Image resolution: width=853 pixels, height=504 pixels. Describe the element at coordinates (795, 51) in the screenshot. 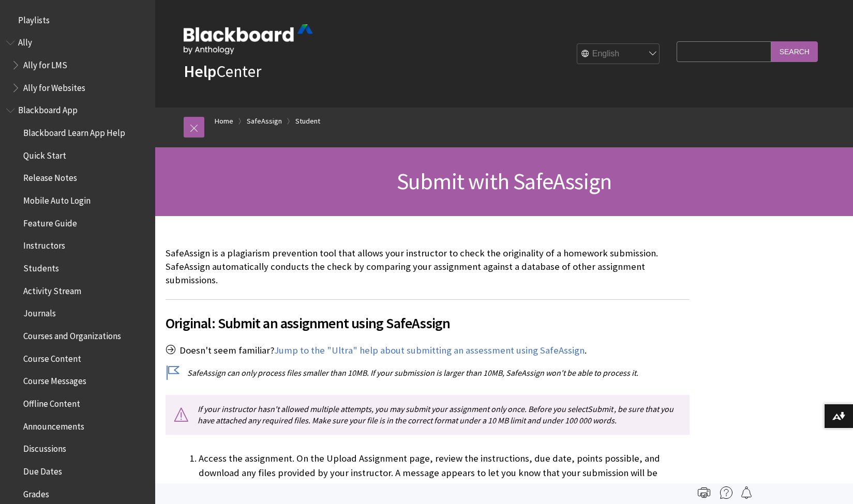

I see `input: Search` at that location.